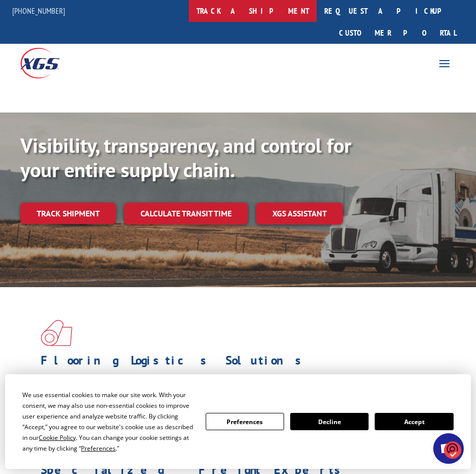 This screenshot has height=474, width=476. I want to click on span: Cookie Policy, so click(57, 437).